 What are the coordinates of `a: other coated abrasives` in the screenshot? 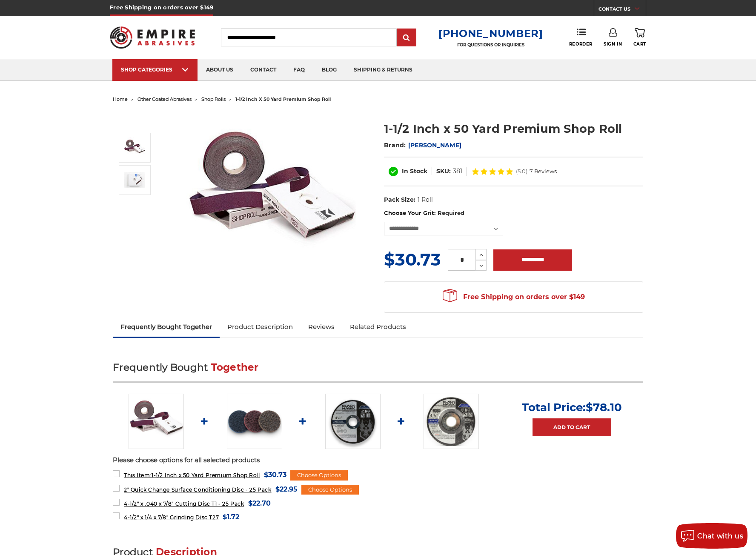 It's located at (164, 99).